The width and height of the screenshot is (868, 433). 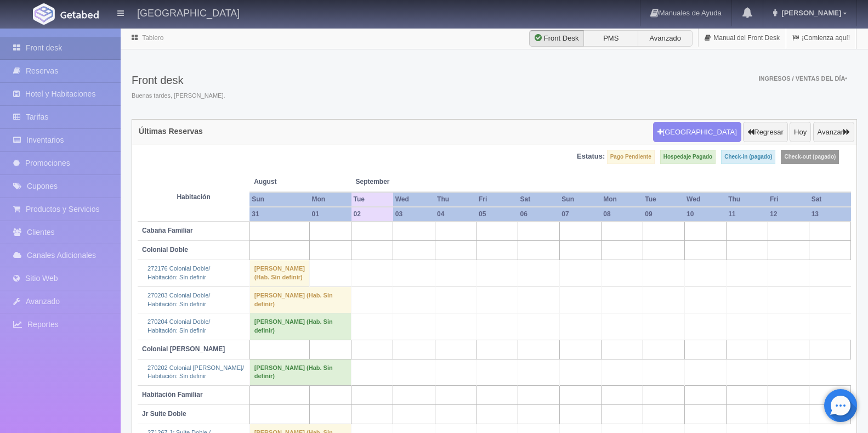 I want to click on span: Ingresos / Ventas del día, so click(x=802, y=78).